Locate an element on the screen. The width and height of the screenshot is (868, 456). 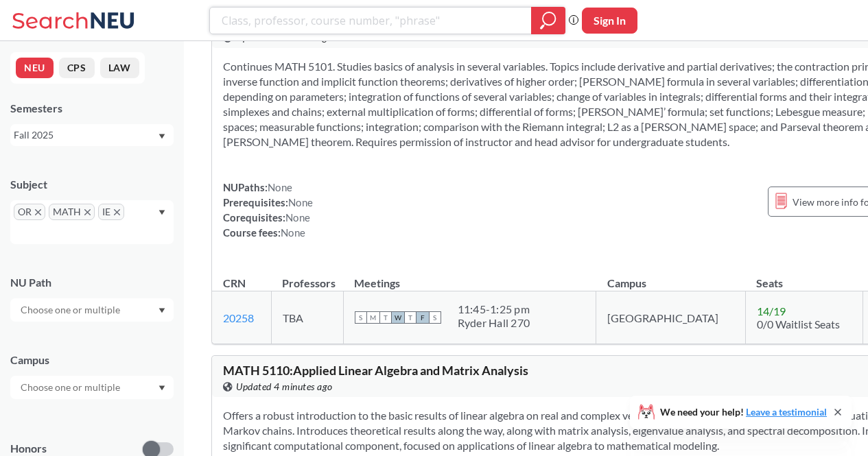
span: MATH 5110 : Applied Linear Algebra and Matrix Analysis is located at coordinates (375, 371).